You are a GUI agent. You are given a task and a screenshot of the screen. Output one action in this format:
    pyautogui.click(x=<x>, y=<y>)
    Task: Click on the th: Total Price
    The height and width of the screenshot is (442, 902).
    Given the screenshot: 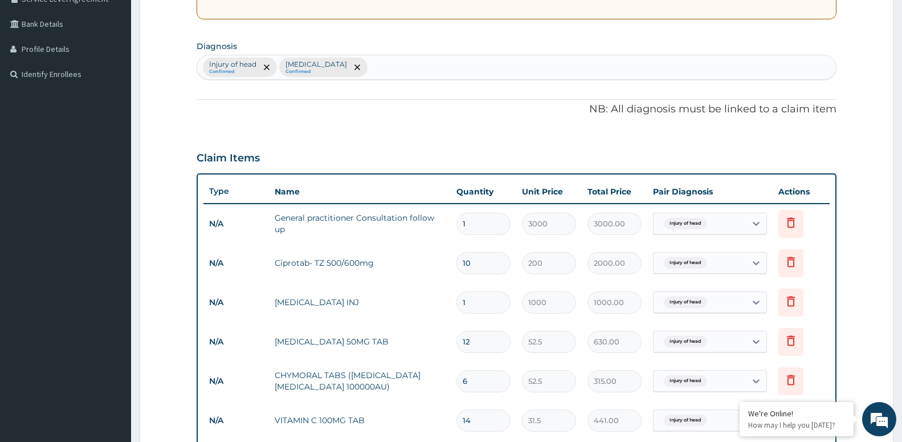 What is the action you would take?
    pyautogui.click(x=614, y=191)
    